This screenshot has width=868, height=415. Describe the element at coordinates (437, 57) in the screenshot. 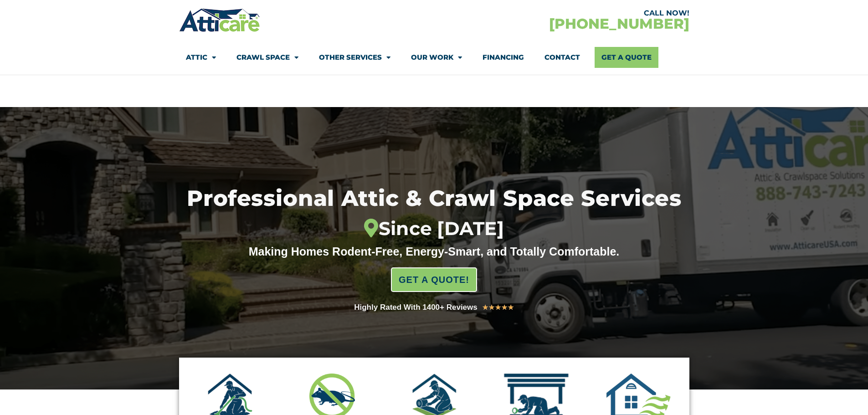

I see `a: Our Work` at that location.